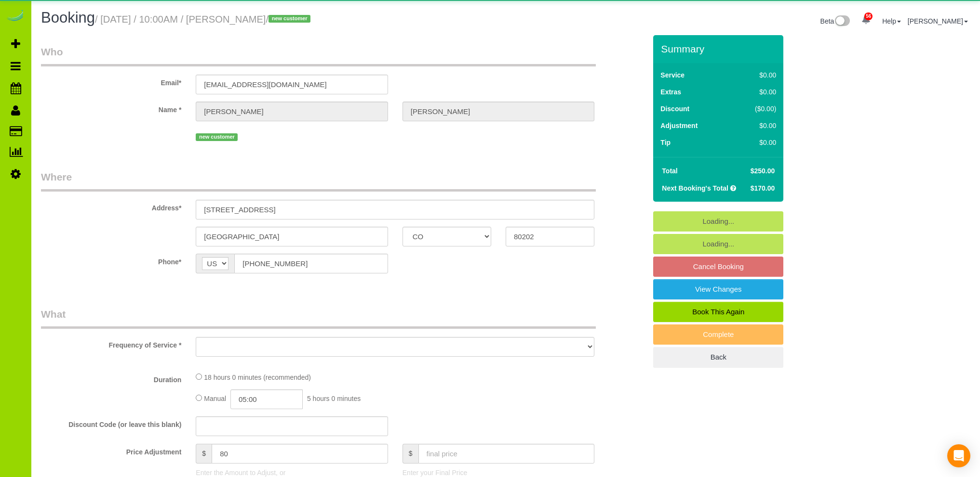  What do you see at coordinates (755, 109) in the screenshot?
I see `div: ($0.00)` at bounding box center [755, 109].